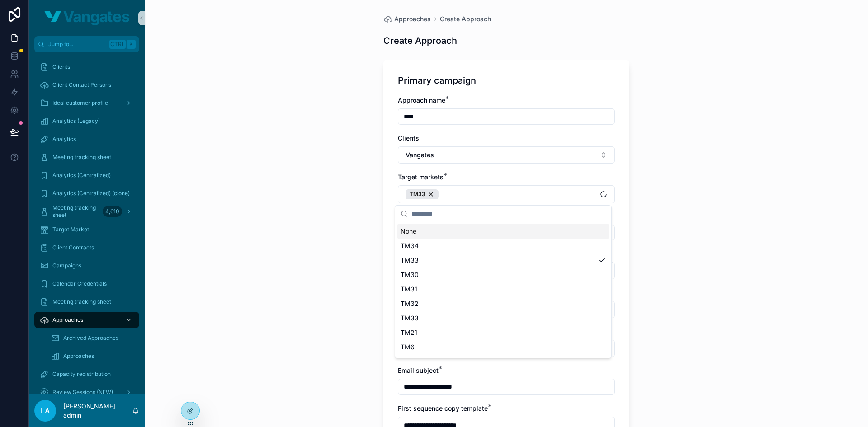 Image resolution: width=868 pixels, height=427 pixels. I want to click on span: Analytics, so click(64, 139).